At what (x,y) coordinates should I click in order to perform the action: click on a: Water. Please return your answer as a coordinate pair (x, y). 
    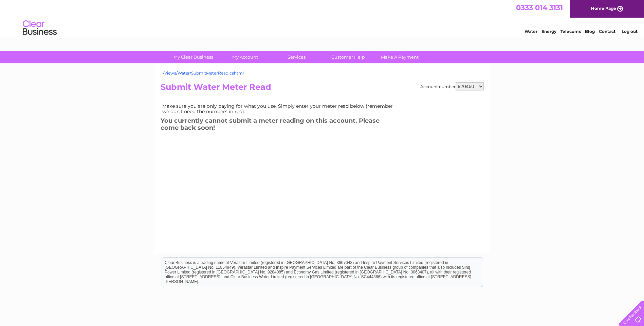
    Looking at the image, I should click on (530, 31).